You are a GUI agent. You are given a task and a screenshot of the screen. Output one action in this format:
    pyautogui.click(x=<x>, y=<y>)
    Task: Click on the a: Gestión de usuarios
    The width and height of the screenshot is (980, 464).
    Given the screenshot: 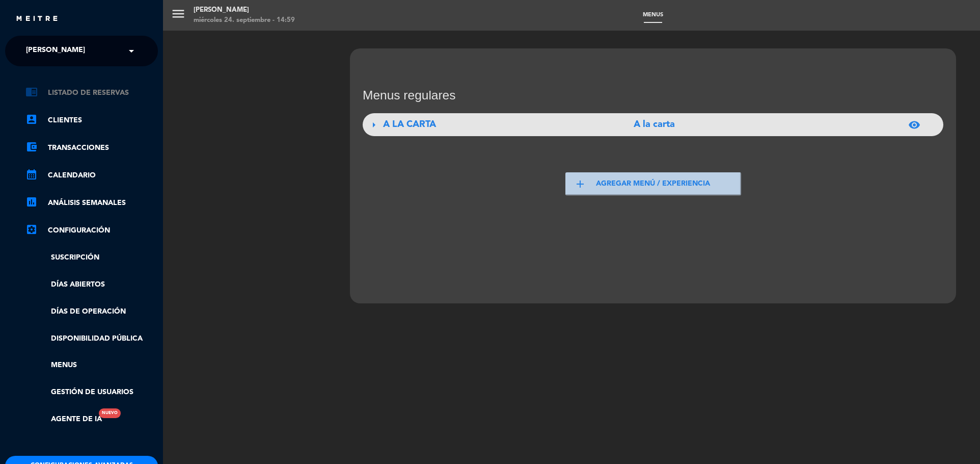 What is the action you would take?
    pyautogui.click(x=92, y=392)
    